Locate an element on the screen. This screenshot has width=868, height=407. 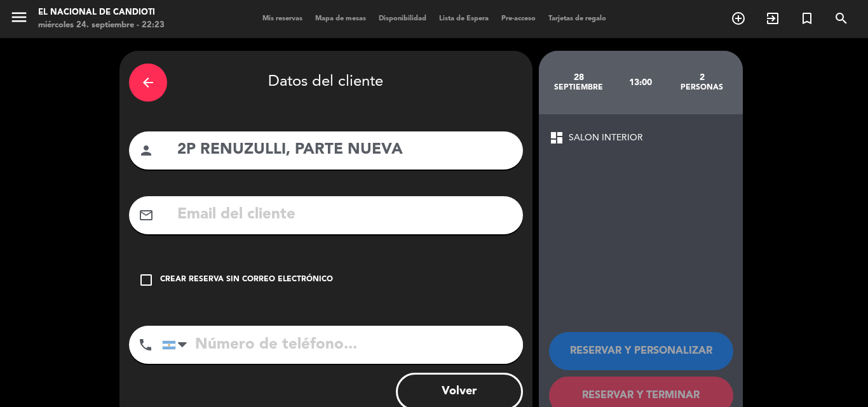
i: turned_in_not is located at coordinates (807, 18).